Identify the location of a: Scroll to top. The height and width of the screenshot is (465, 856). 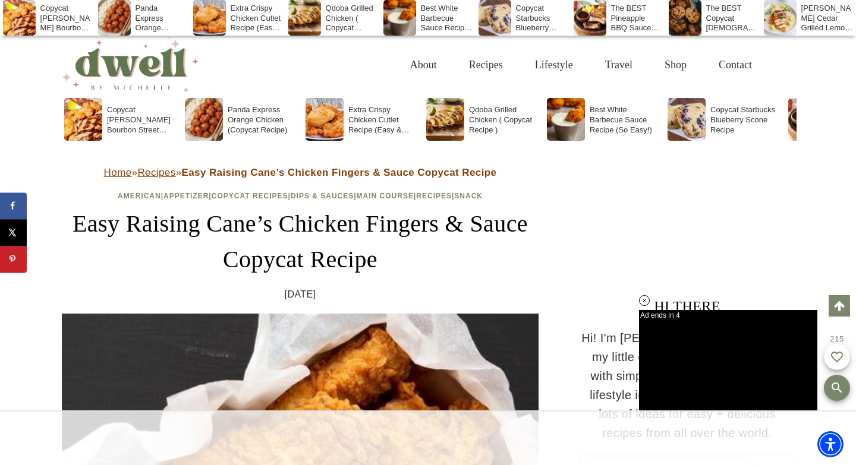
(839, 306).